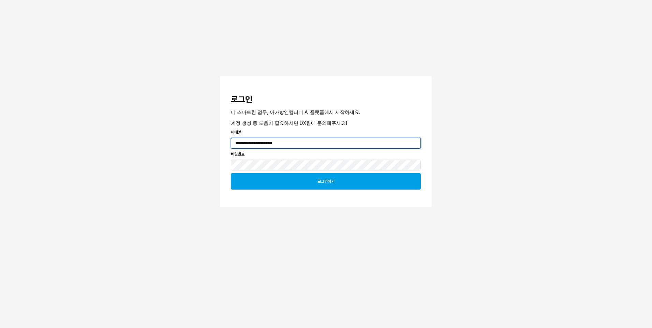 The width and height of the screenshot is (652, 328). Describe the element at coordinates (325, 123) in the screenshot. I see `p: 계정 생성 등 도움이 필요하시면 DX팀에 문의해주세요!` at that location.